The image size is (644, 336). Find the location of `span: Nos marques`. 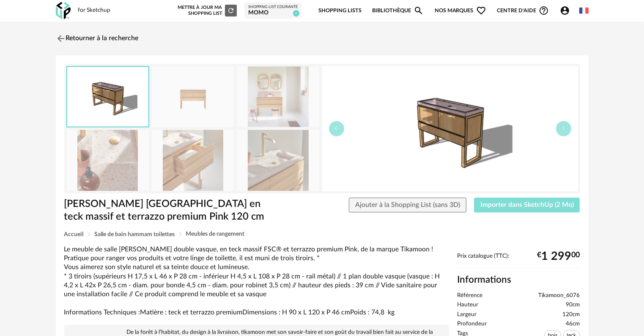

span: Nos marques is located at coordinates (461, 10).